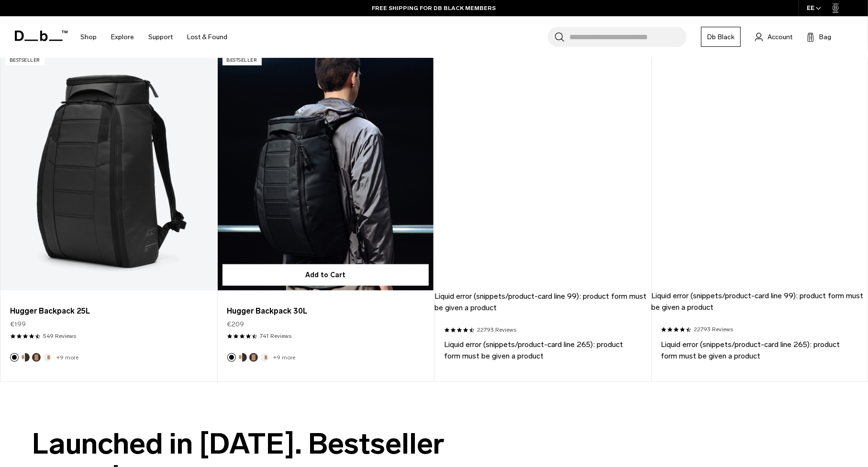 This screenshot has height=467, width=868. What do you see at coordinates (236, 324) in the screenshot?
I see `span: €209` at bounding box center [236, 324].